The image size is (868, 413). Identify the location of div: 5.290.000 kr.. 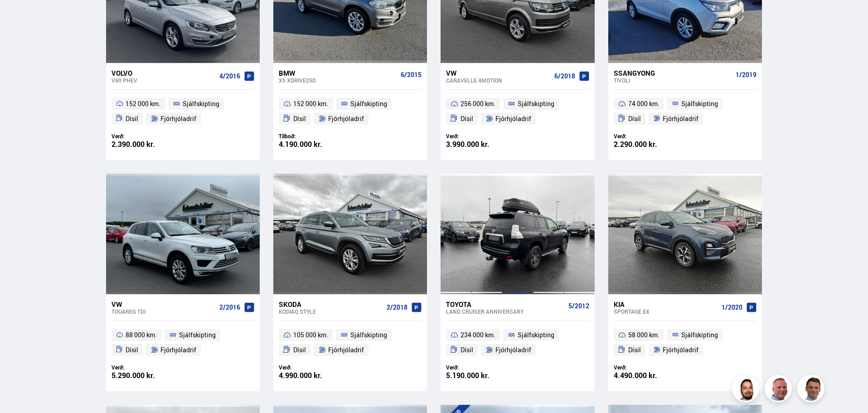
(148, 376).